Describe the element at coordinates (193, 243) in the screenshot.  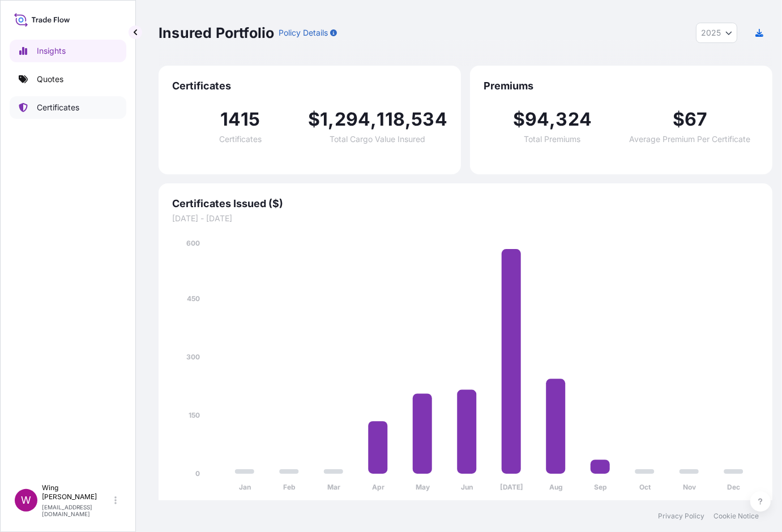
I see `tspan: 600` at that location.